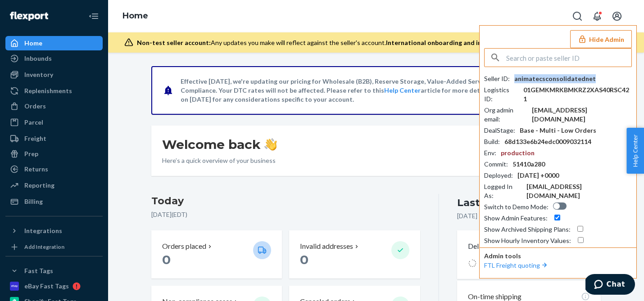 This screenshot has height=301, width=644. Describe the element at coordinates (635, 151) in the screenshot. I see `span: Help Center` at that location.